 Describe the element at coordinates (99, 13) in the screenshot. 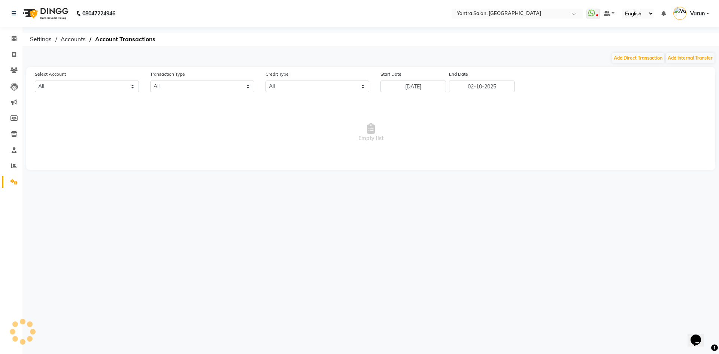

I see `b: 08047224946` at that location.